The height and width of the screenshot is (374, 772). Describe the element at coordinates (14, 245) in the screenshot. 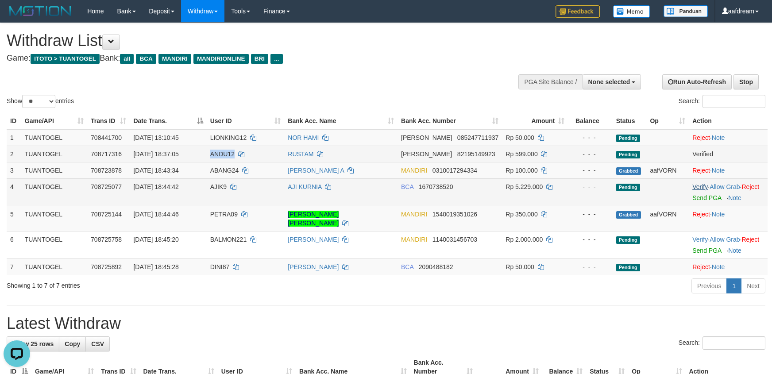

I see `td: 6` at that location.